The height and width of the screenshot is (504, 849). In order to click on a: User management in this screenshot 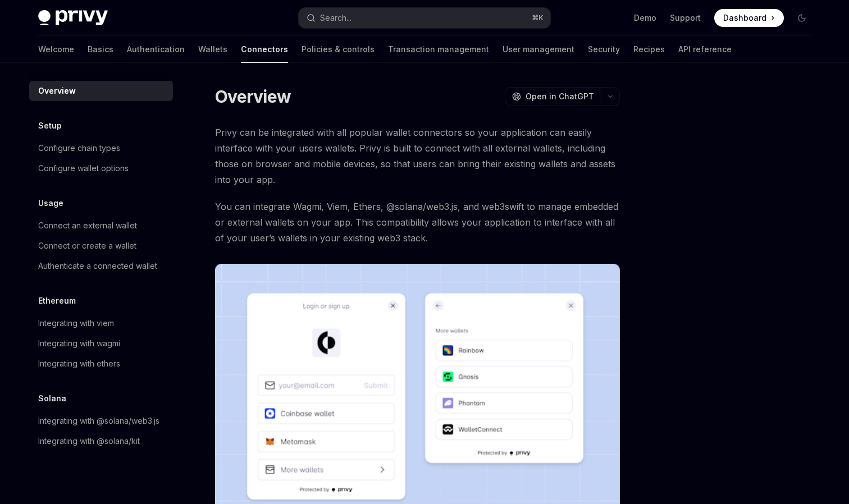, I will do `click(538, 50)`.